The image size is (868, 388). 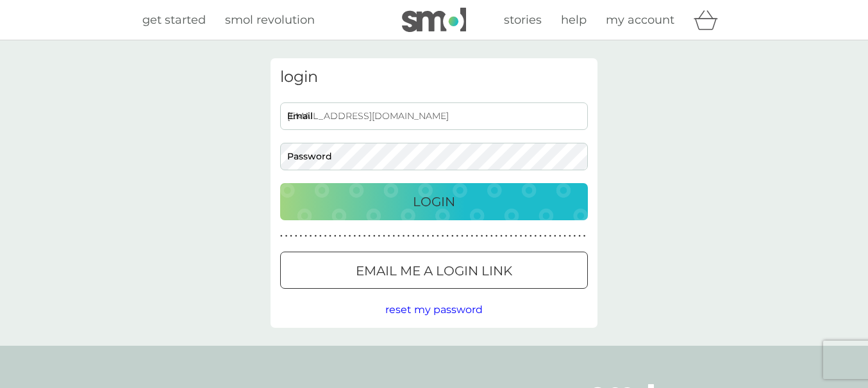 What do you see at coordinates (523, 20) in the screenshot?
I see `span: stories` at bounding box center [523, 20].